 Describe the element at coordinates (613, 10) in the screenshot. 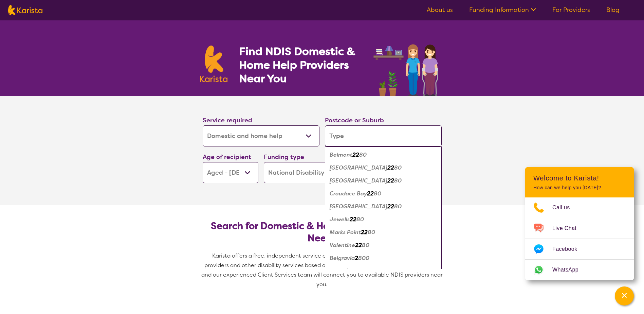

I see `a: Blog` at that location.